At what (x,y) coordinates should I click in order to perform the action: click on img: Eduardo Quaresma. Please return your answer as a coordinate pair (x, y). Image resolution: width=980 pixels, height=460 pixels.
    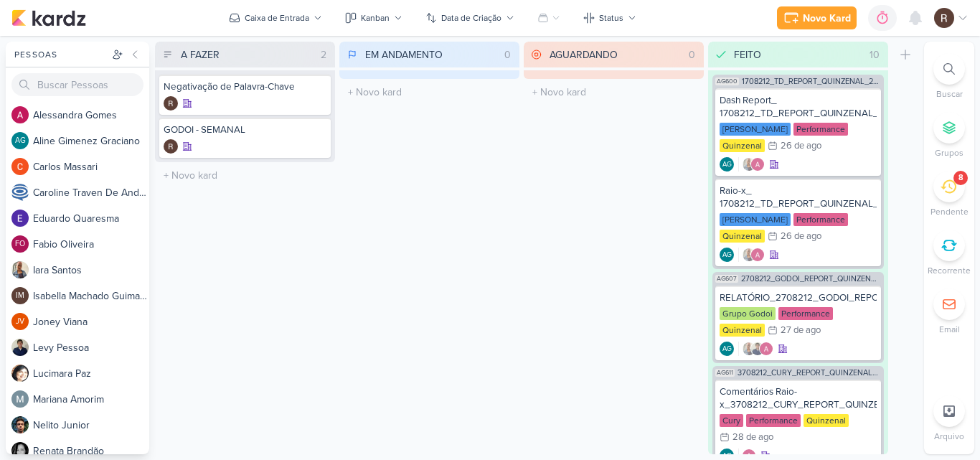
    Looking at the image, I should click on (20, 218).